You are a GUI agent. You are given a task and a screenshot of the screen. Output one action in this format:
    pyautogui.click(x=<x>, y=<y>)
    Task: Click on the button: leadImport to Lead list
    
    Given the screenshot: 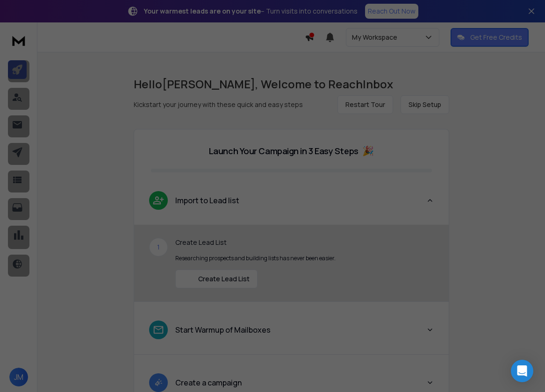 What is the action you would take?
    pyautogui.click(x=291, y=204)
    